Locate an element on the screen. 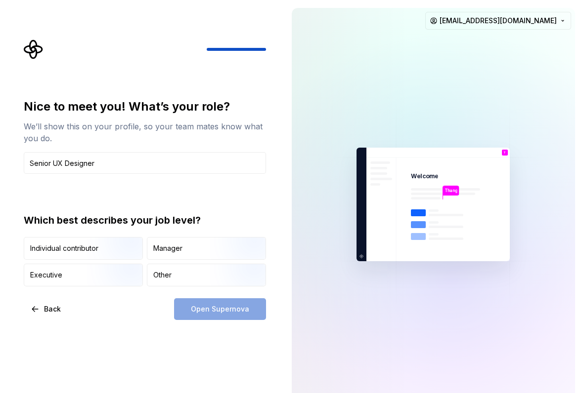 This screenshot has width=583, height=393. p: T is located at coordinates (505, 153).